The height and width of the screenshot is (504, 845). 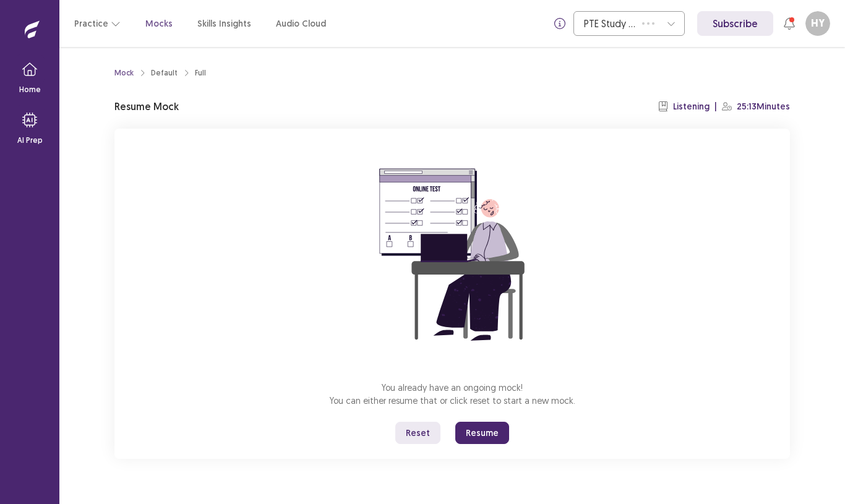 I want to click on button: HY, so click(x=818, y=24).